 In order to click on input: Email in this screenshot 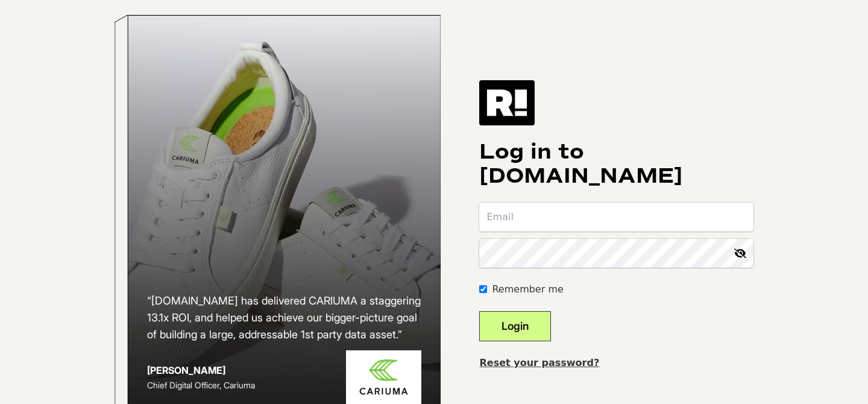, I will do `click(616, 217)`.